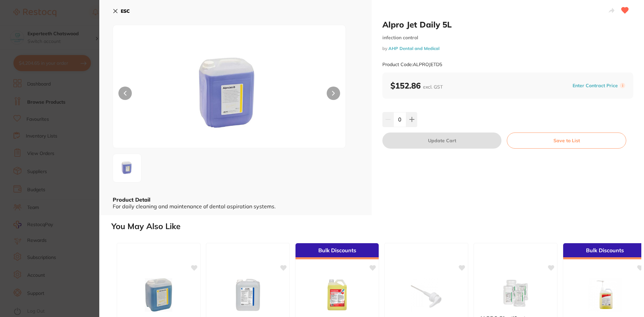 The width and height of the screenshot is (644, 317). Describe the element at coordinates (121, 11) in the screenshot. I see `button: ESC` at that location.